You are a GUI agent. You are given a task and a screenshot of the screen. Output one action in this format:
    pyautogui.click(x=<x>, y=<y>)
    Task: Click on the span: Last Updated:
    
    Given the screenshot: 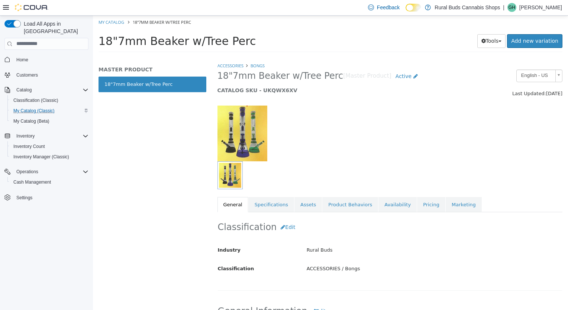 What is the action you would take?
    pyautogui.click(x=436, y=78)
    